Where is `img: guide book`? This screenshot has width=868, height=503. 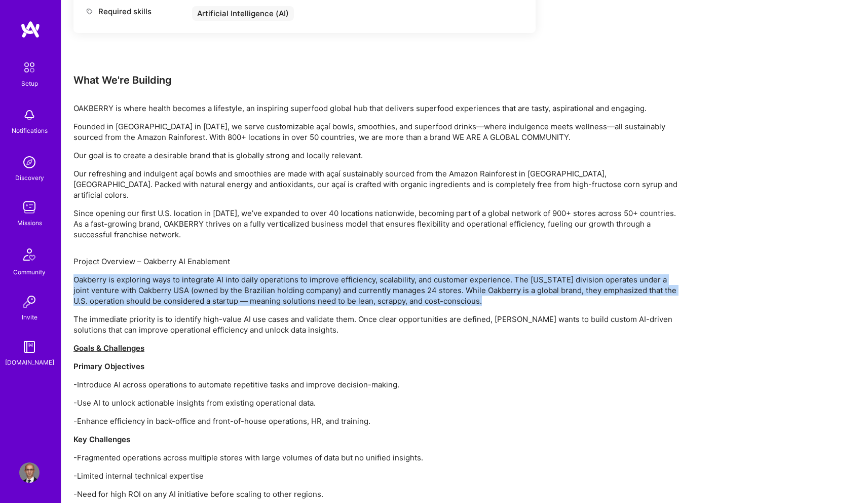 img: guide book is located at coordinates (29, 347).